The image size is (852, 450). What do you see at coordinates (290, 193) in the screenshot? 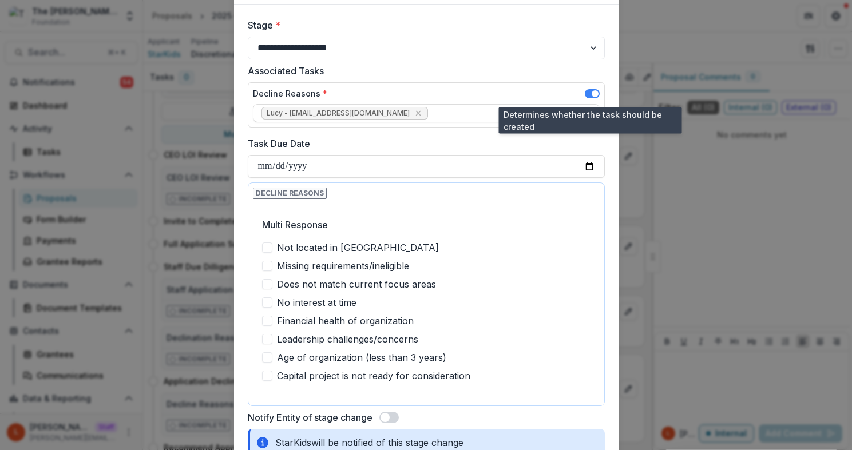
I see `span: Decline Reasons` at bounding box center [290, 193].